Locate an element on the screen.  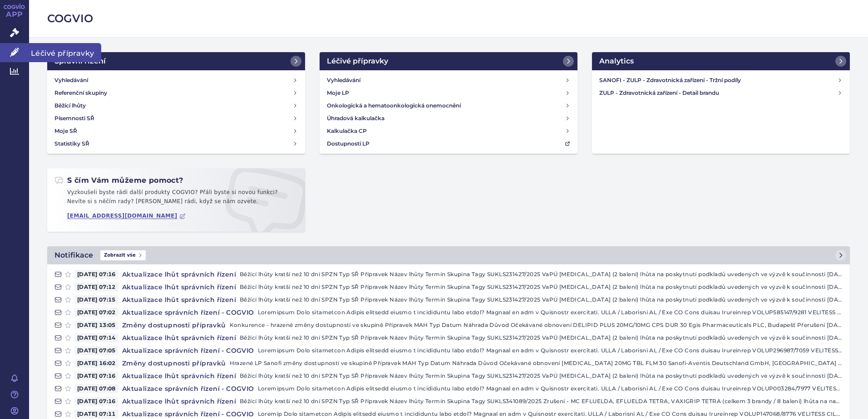
h4: Moje LP is located at coordinates (337, 93).